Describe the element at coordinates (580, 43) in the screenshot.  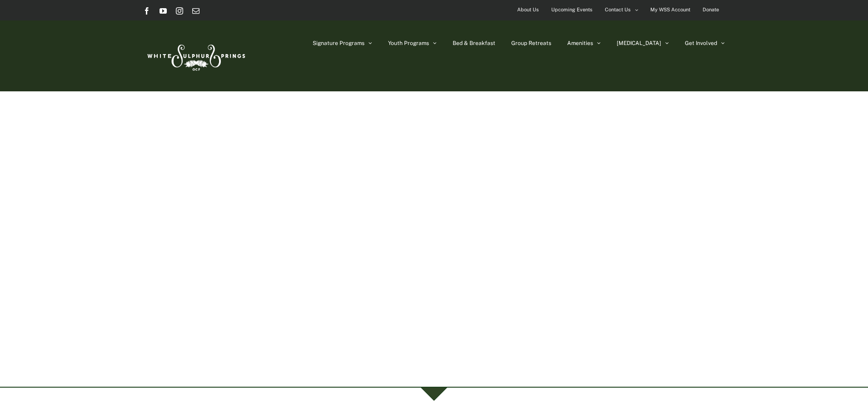
I see `span: Amenities` at that location.